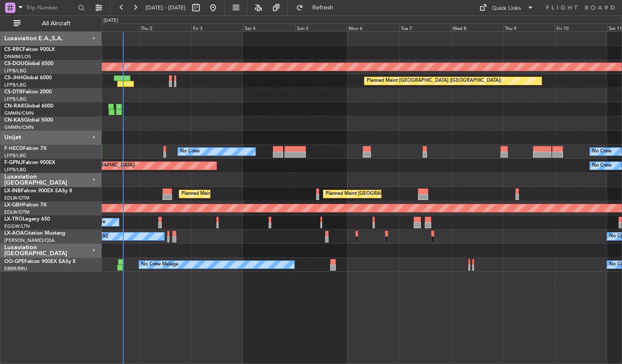  What do you see at coordinates (529, 27) in the screenshot?
I see `div: Thu 9` at bounding box center [529, 27].